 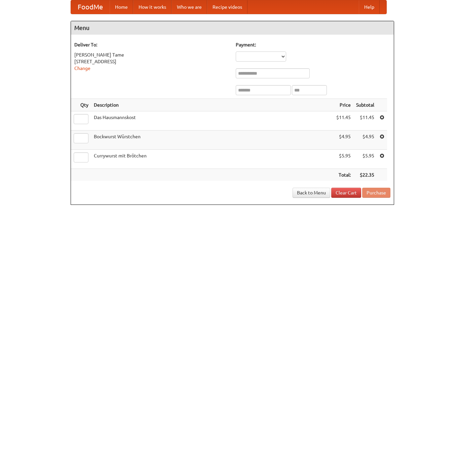 What do you see at coordinates (81, 105) in the screenshot?
I see `th: Qty` at bounding box center [81, 105].